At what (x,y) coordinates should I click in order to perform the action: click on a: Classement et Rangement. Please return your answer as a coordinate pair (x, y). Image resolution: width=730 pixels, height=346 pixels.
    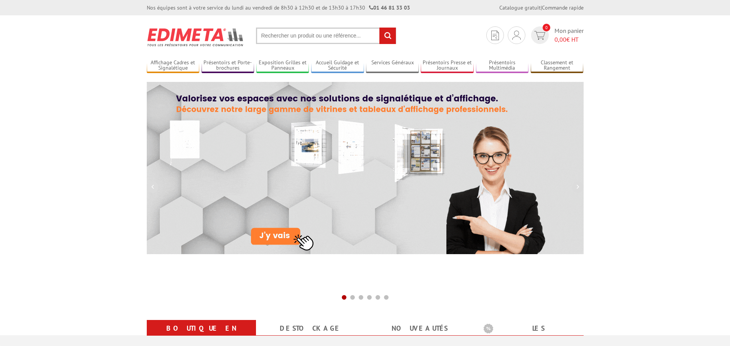
    Looking at the image, I should click on (557, 66).